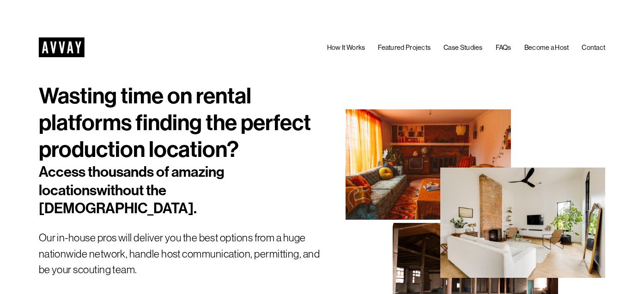 This screenshot has width=644, height=294. What do you see at coordinates (546, 47) in the screenshot?
I see `a: Become a Host` at bounding box center [546, 47].